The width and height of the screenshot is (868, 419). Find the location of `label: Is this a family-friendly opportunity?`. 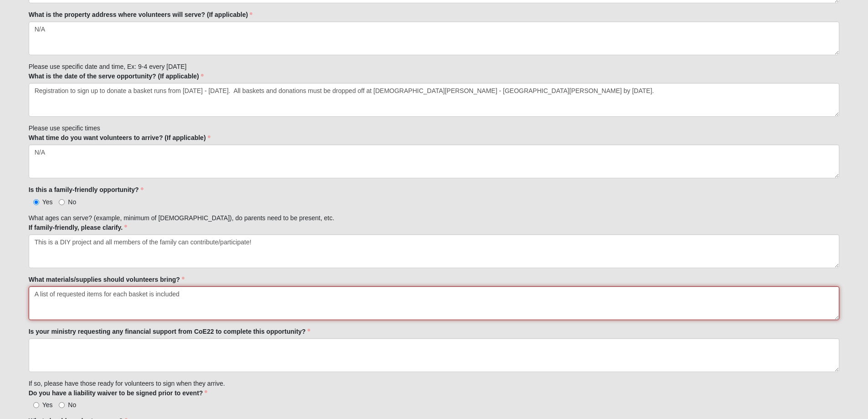

label: Is this a family-friendly opportunity? is located at coordinates (86, 189).